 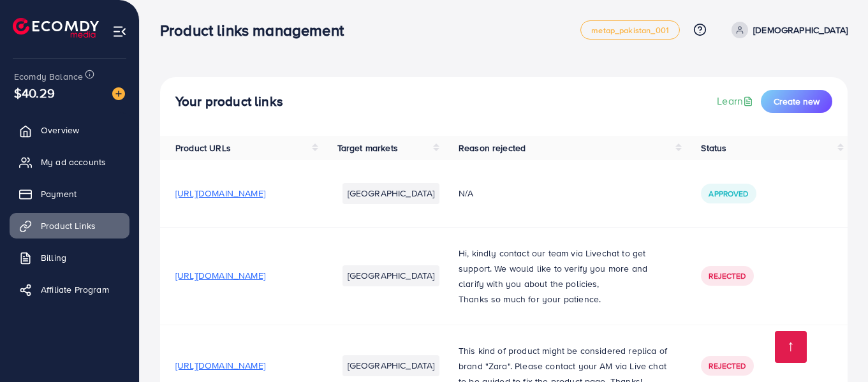 I want to click on a: logo, so click(x=56, y=27).